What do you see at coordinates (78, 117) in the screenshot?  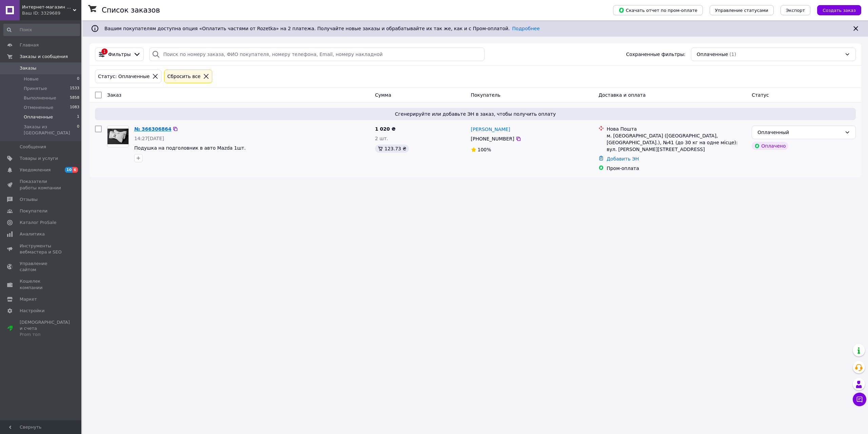 I see `span: 1` at bounding box center [78, 117].